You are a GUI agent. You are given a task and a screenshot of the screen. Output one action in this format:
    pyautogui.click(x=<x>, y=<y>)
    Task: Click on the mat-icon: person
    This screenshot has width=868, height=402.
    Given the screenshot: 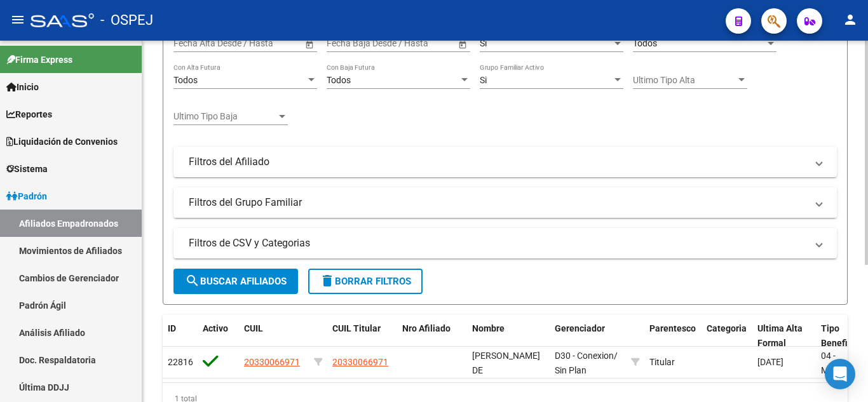 What is the action you would take?
    pyautogui.click(x=850, y=20)
    